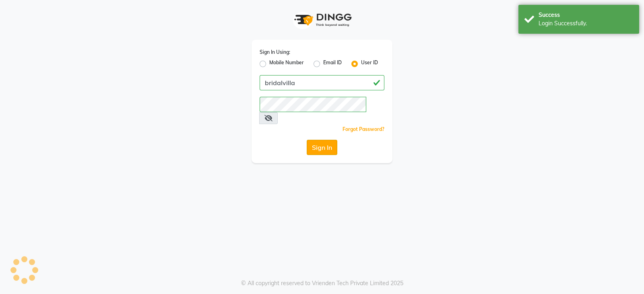 The width and height of the screenshot is (644, 294). Describe the element at coordinates (322, 20) in the screenshot. I see `img: logo1.svg` at that location.